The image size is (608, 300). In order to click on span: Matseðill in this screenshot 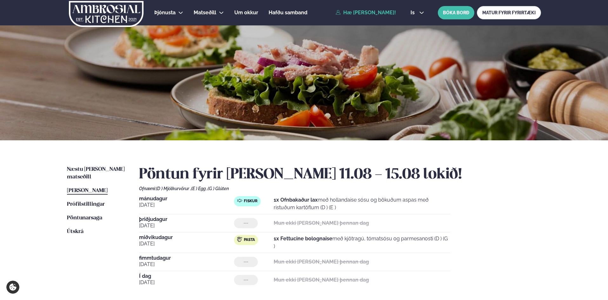, I will do `click(205, 12)`.